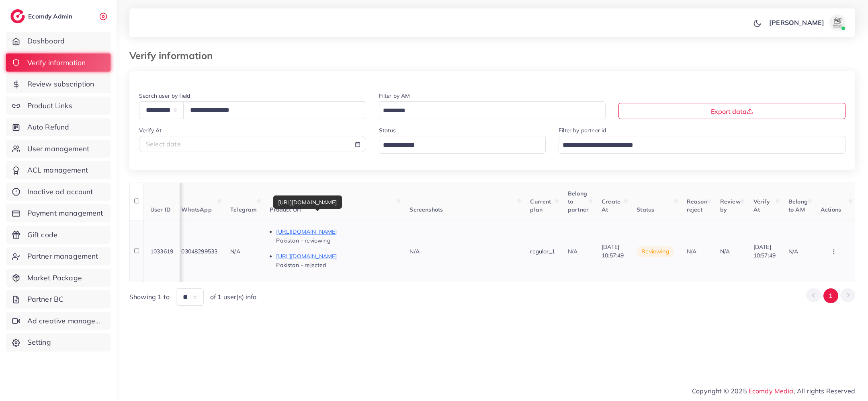  What do you see at coordinates (199, 252) in the screenshot?
I see `span: 03048299533` at bounding box center [199, 252].